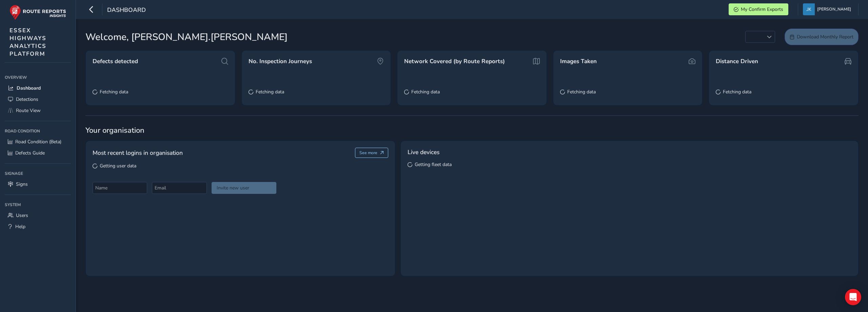  What do you see at coordinates (29, 153) in the screenshot?
I see `span: Defects Guide` at bounding box center [29, 153].